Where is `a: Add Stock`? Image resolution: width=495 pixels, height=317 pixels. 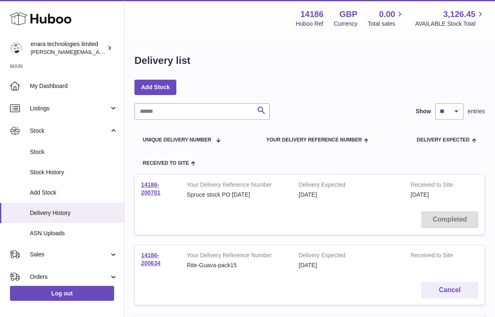 a: Add Stock is located at coordinates (155, 87).